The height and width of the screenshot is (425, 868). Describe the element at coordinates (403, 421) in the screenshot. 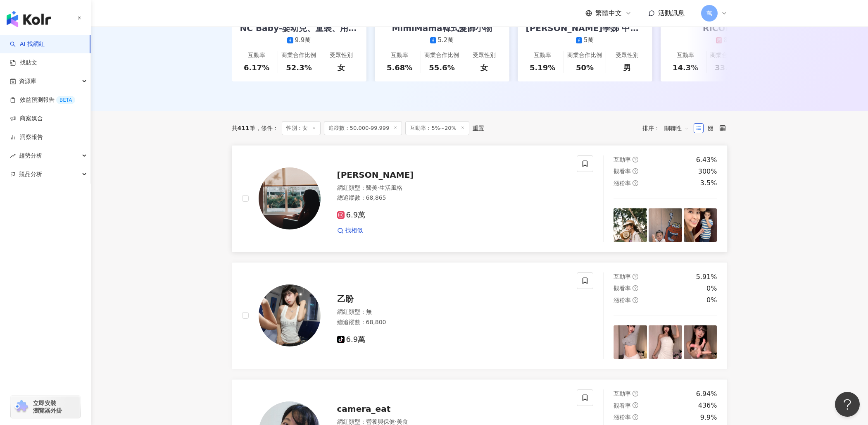

I see `span: 美食` at that location.